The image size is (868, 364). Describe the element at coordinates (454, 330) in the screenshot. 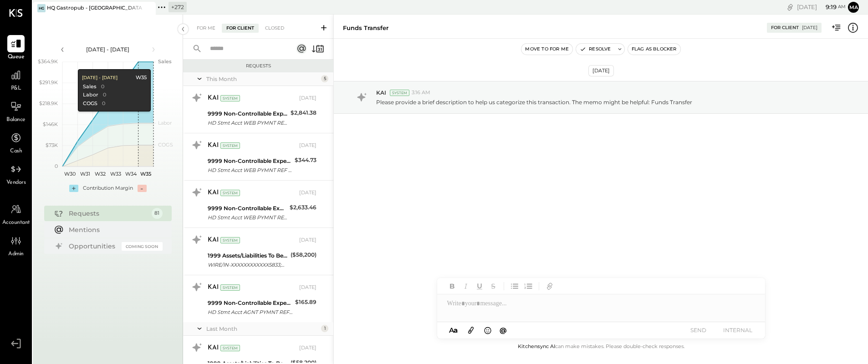

I see `button: Aa` at that location.